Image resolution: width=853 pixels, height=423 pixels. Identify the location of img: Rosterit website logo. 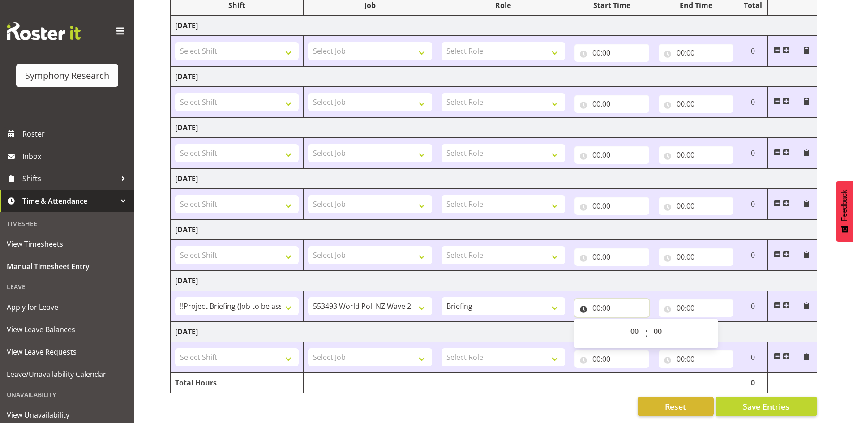
(43, 31).